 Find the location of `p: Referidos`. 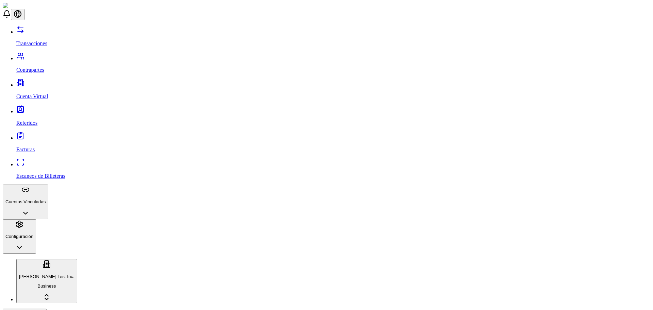

p: Referidos is located at coordinates (333, 123).